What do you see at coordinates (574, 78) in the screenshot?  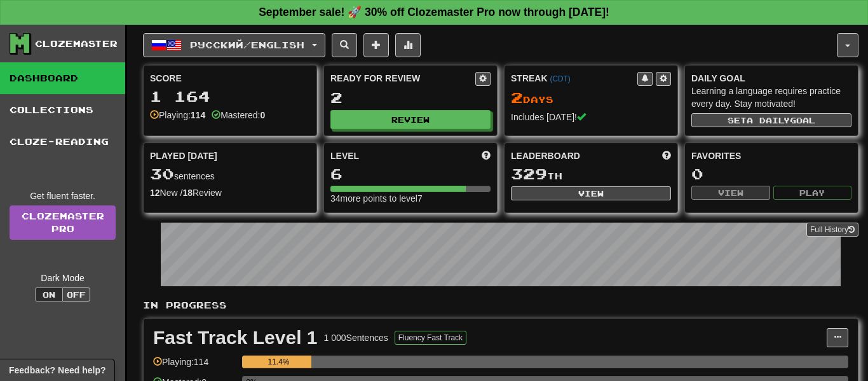 I see `div: Streak` at bounding box center [574, 78].